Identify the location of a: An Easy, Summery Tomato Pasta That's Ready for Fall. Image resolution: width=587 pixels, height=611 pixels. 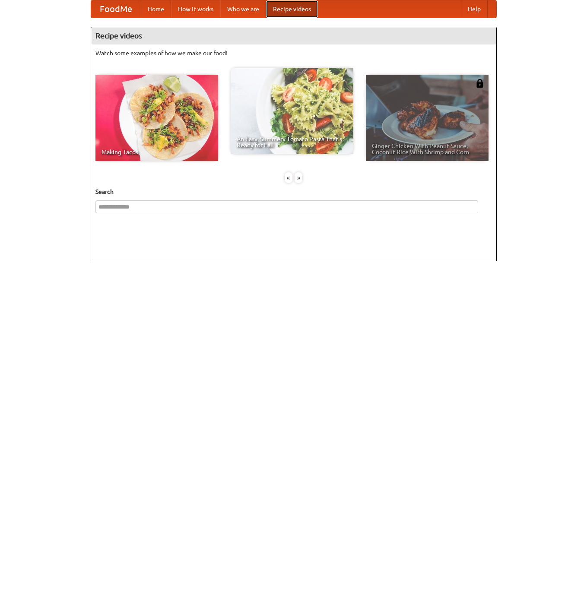
(292, 111).